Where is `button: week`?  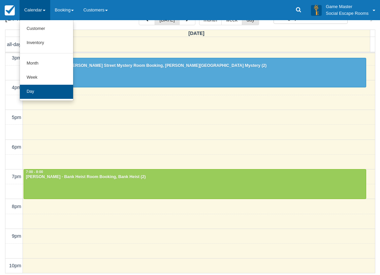 button: week is located at coordinates (232, 20).